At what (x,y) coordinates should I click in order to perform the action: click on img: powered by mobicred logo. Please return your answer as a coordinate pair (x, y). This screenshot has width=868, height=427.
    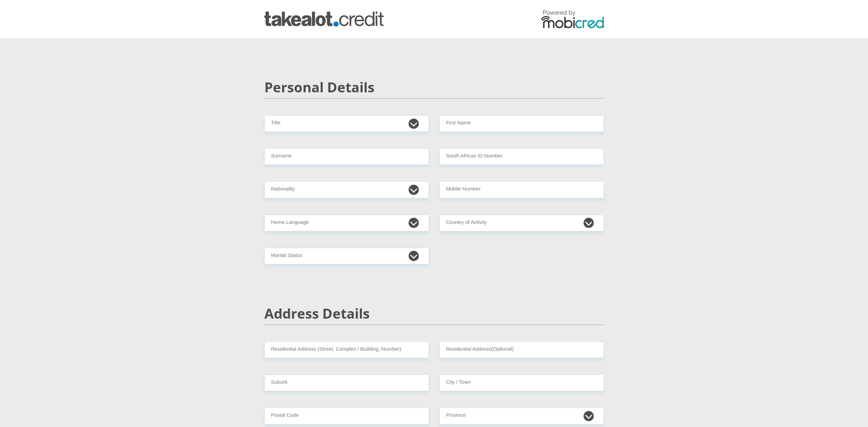
    Looking at the image, I should click on (573, 19).